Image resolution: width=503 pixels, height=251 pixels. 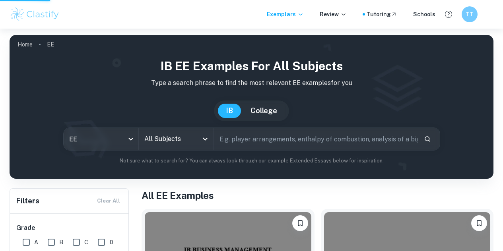 I want to click on button: Open, so click(x=205, y=139).